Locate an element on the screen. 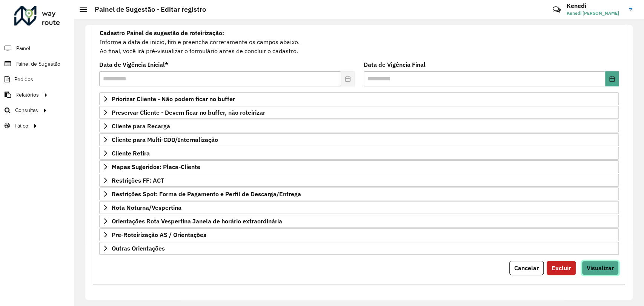 Image resolution: width=644 pixels, height=306 pixels. a: Cliente para Multi-CDD/Internalização is located at coordinates (359, 140).